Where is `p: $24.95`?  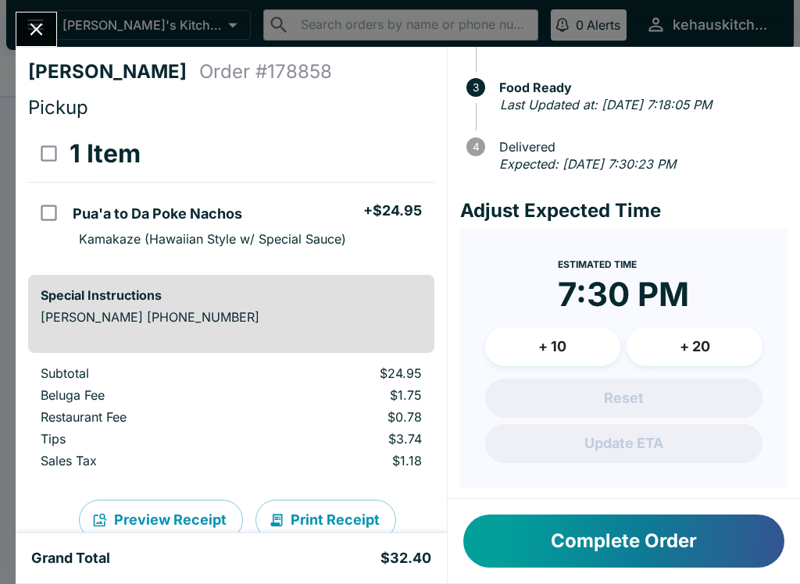 p: $24.95 is located at coordinates (345, 373).